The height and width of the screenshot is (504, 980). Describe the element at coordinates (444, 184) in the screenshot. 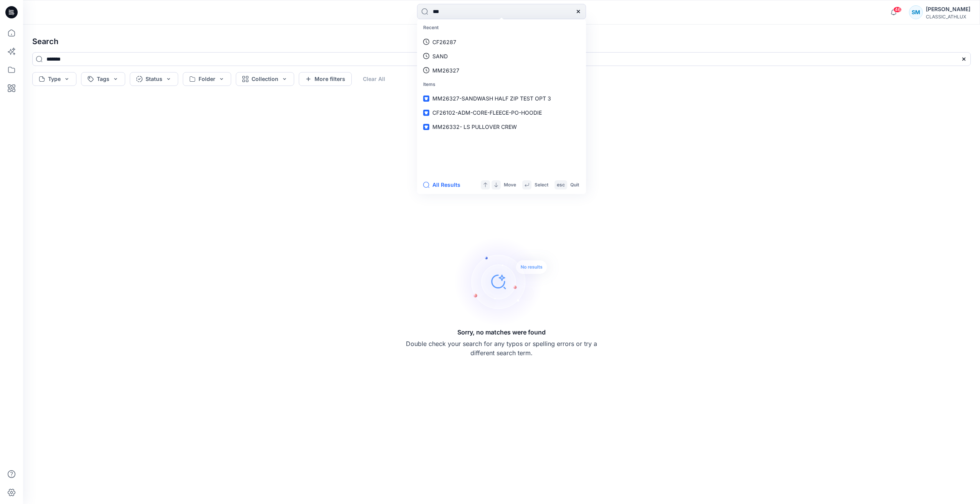

I see `button: All Results` at that location.